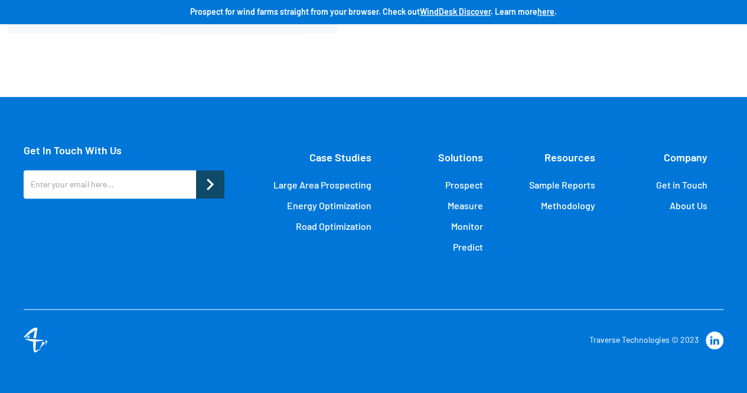 This screenshot has width=747, height=393. I want to click on strong: Traverse Technologies © 2023, so click(644, 339).